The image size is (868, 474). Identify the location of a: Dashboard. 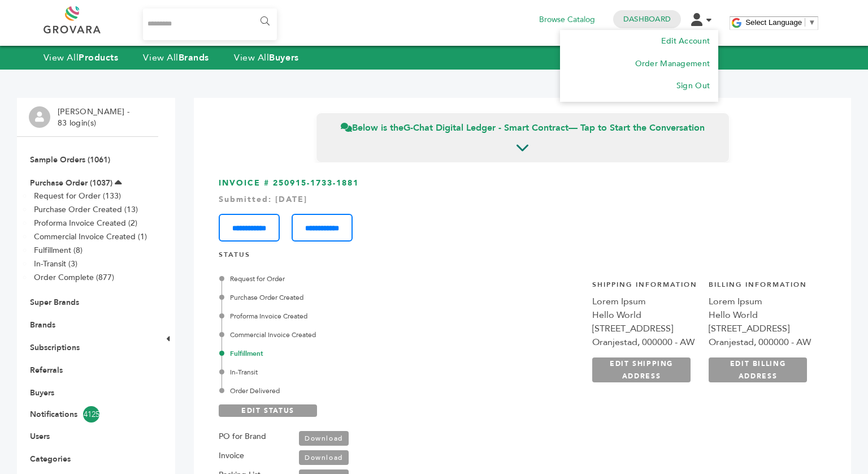
(647, 19).